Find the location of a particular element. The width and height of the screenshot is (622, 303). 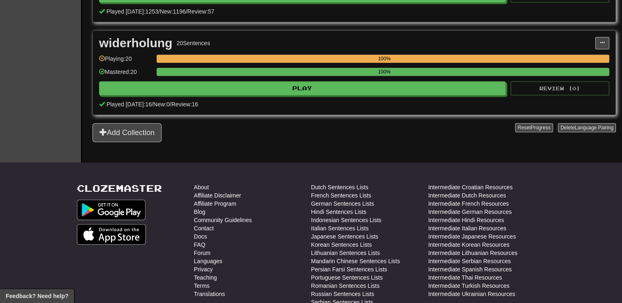

a: Intermediate Serbian Resources is located at coordinates (469, 261).